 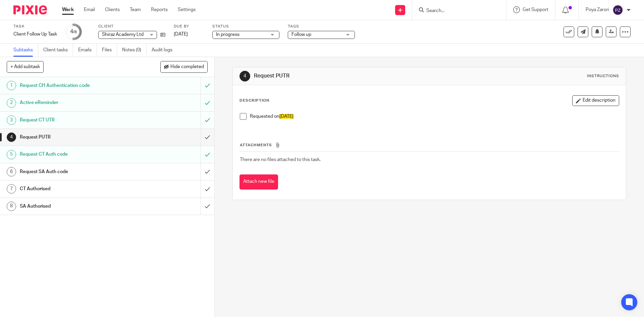 I want to click on a: Settings, so click(x=186, y=10).